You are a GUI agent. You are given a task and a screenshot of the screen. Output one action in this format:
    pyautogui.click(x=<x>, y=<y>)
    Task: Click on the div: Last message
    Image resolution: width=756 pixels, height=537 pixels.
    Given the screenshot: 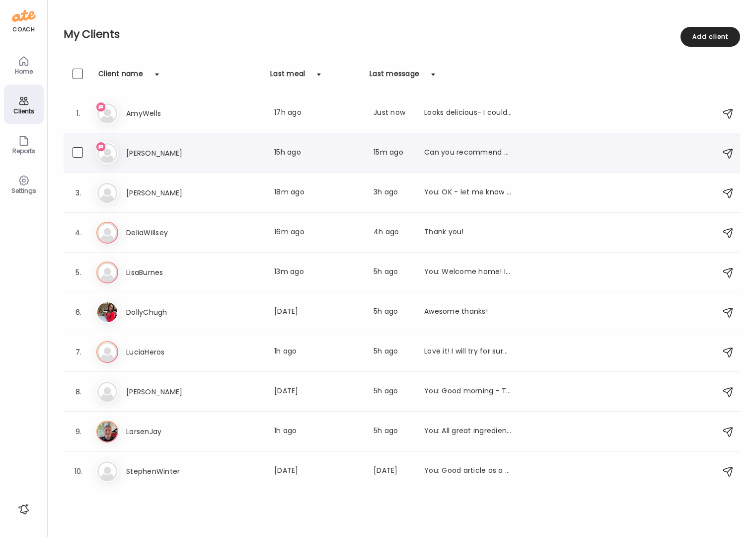 What is the action you would take?
    pyautogui.click(x=394, y=77)
    